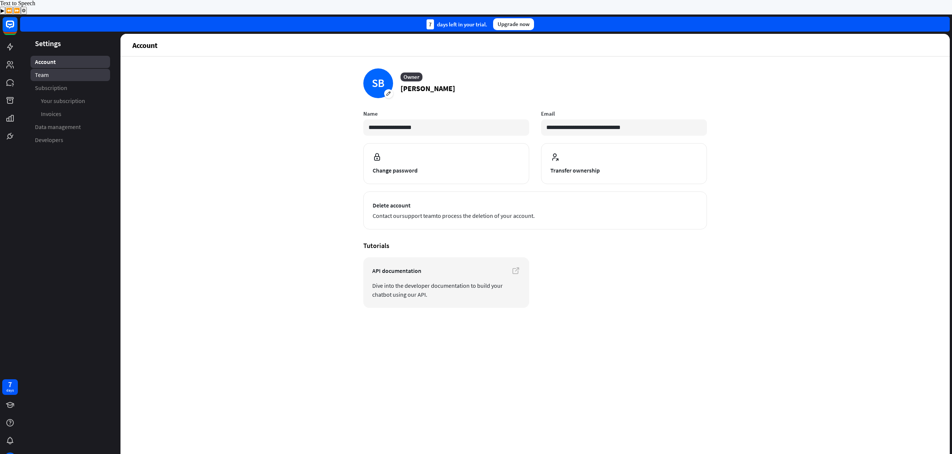 Image resolution: width=952 pixels, height=454 pixels. What do you see at coordinates (70, 43) in the screenshot?
I see `header: Settings` at bounding box center [70, 43].